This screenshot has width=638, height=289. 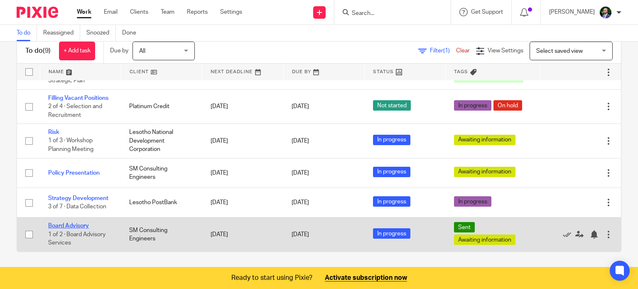 What do you see at coordinates (37, 12) in the screenshot?
I see `img: Pixie` at bounding box center [37, 12].